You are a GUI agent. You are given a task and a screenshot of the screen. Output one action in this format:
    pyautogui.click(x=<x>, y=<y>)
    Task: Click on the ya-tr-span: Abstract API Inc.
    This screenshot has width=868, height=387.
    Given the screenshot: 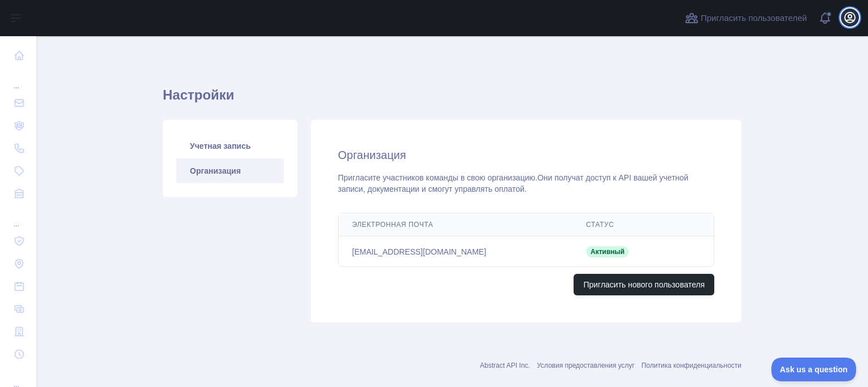 What is the action you would take?
    pyautogui.click(x=505, y=366)
    